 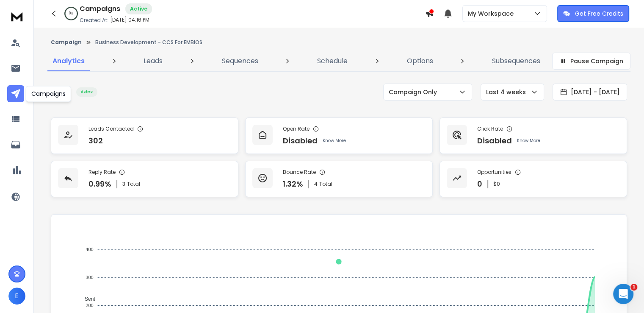 What do you see at coordinates (480, 184) in the screenshot?
I see `p: 0` at bounding box center [480, 184].